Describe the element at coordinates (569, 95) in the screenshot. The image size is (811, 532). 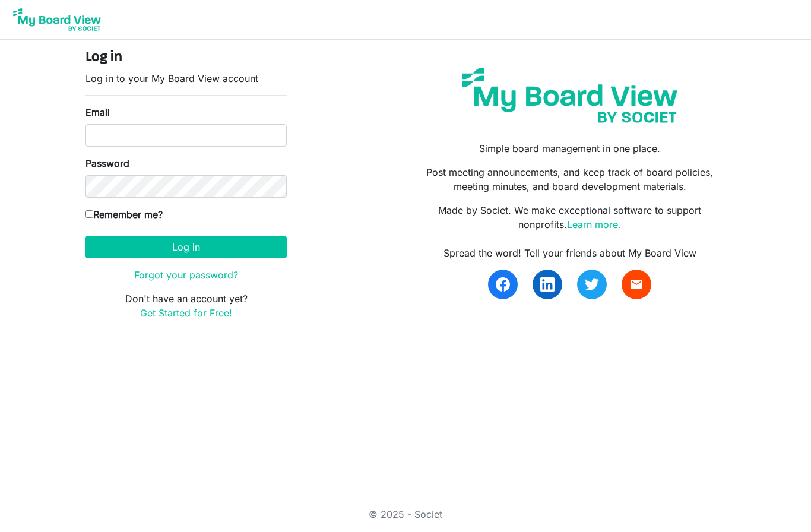
I see `img: my-board-view-societ.svg` at that location.